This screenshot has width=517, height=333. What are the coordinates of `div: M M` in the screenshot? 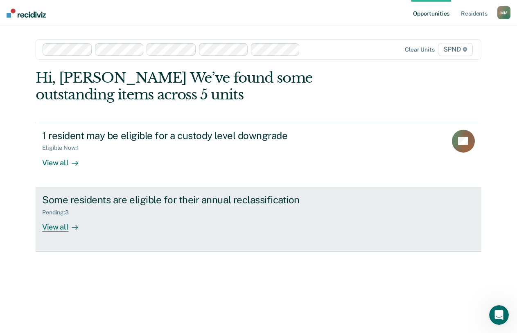 It's located at (504, 13).